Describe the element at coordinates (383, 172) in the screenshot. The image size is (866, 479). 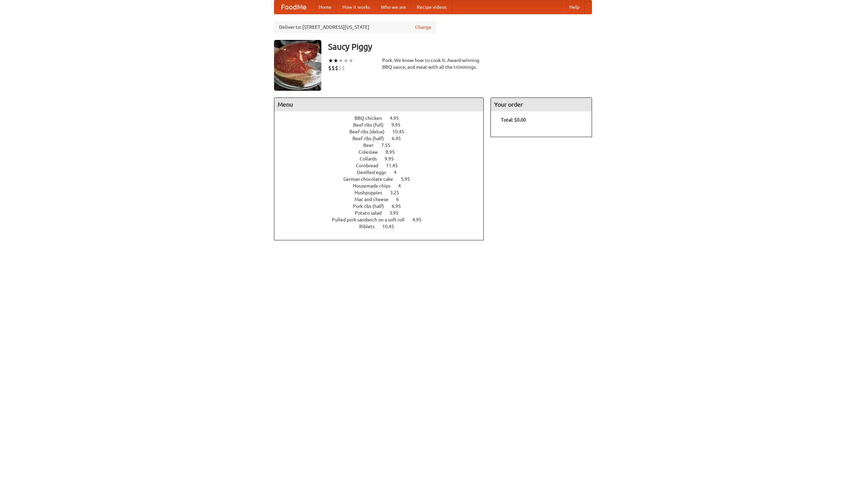
I see `a: Devilled eggs 4` at that location.